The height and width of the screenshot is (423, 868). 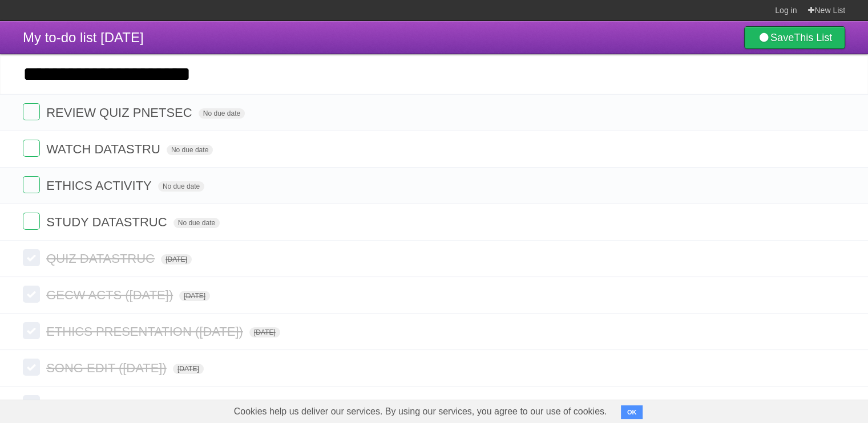 I want to click on b: This List, so click(x=813, y=37).